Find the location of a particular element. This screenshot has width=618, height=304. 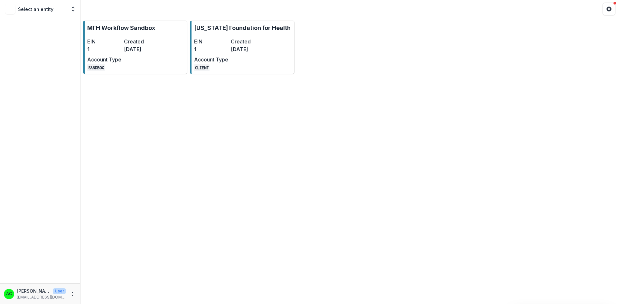

p: MFH Workflow Sandbox is located at coordinates (121, 28).